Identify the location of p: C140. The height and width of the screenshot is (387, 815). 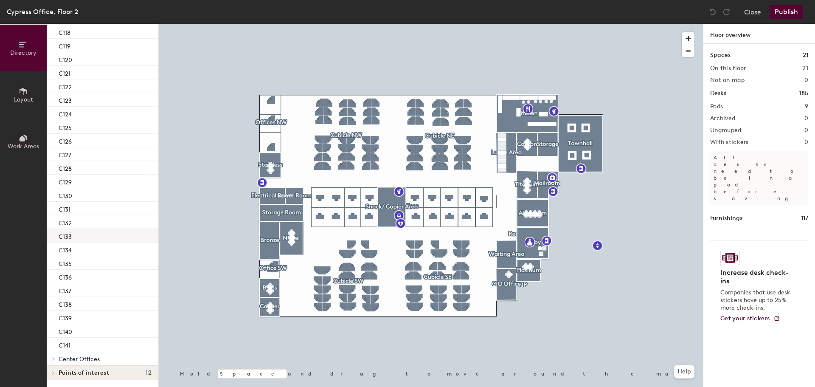
(65, 330).